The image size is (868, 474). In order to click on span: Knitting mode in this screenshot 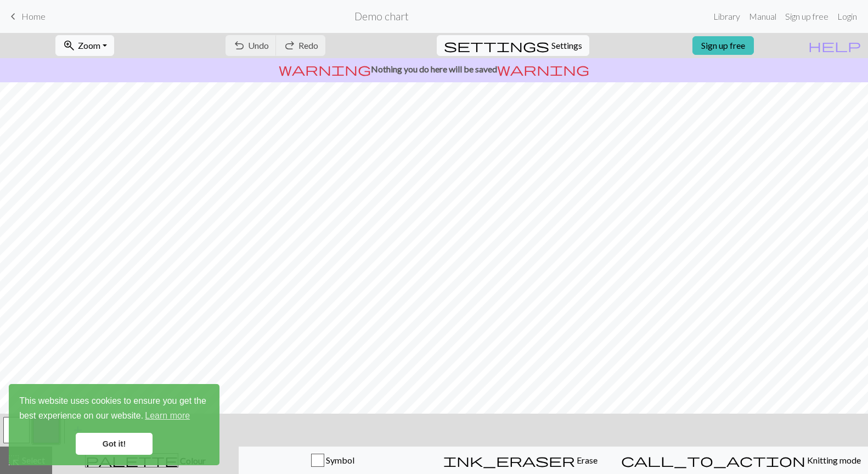, I will do `click(832, 459)`.